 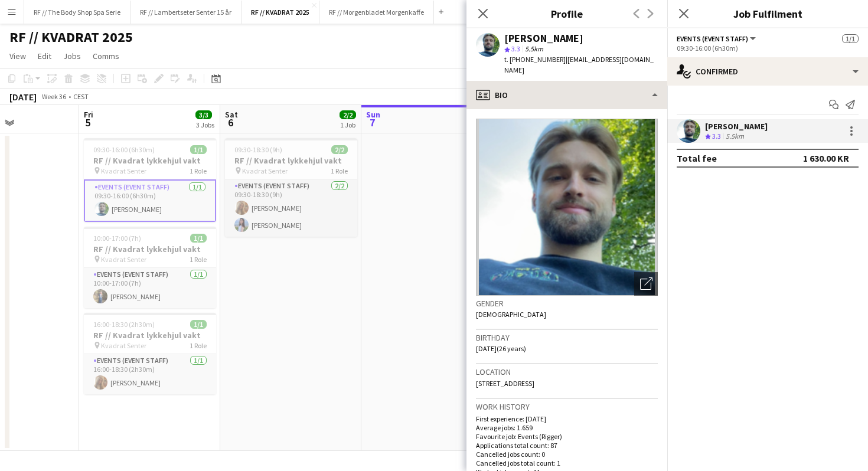 I want to click on button: RF // Morgenbladet Morgenkaffe, so click(x=377, y=12).